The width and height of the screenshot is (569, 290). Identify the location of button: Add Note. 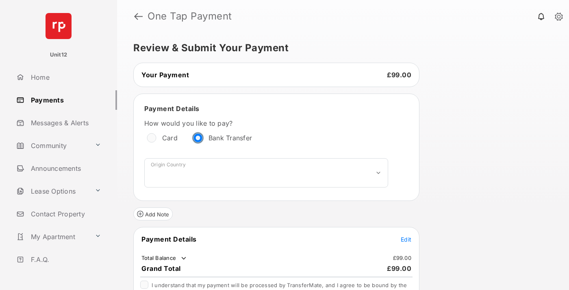
(153, 214).